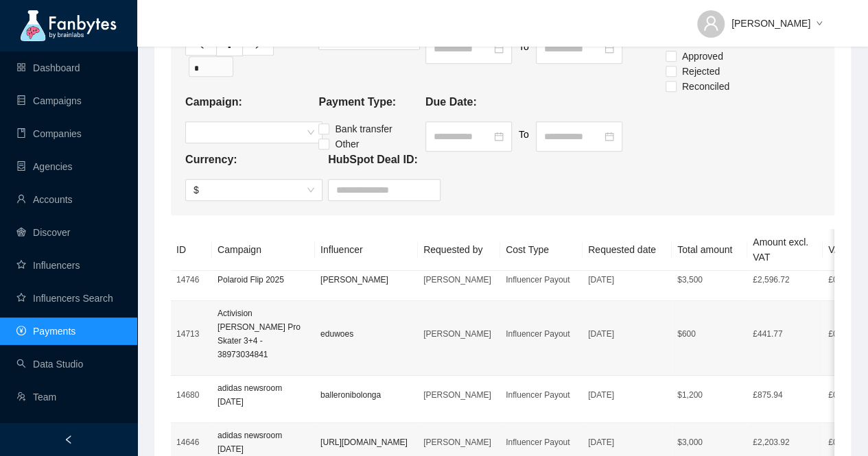 This screenshot has width=868, height=456. What do you see at coordinates (213, 102) in the screenshot?
I see `p: Campaign:` at bounding box center [213, 102].